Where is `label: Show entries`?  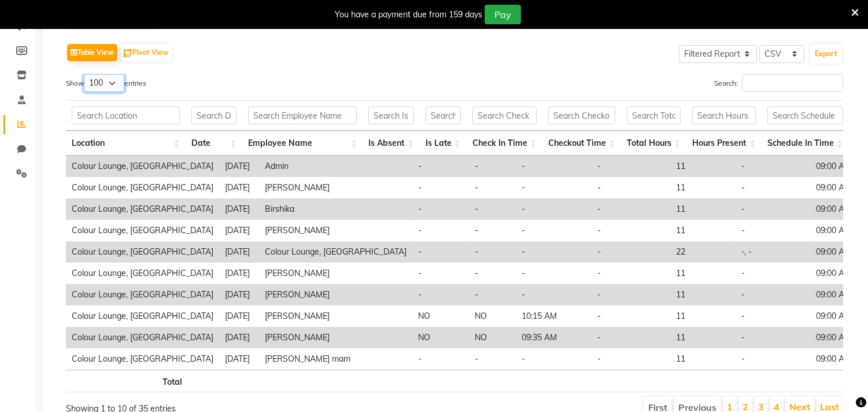
label: Show entries is located at coordinates (106, 83).